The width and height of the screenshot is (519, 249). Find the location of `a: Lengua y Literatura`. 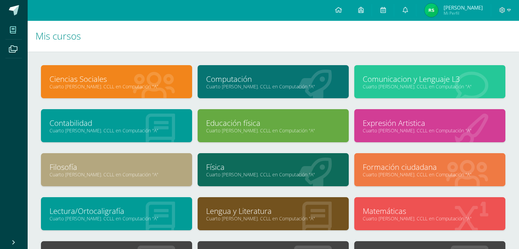

a: Lengua y Literatura is located at coordinates (273, 211).